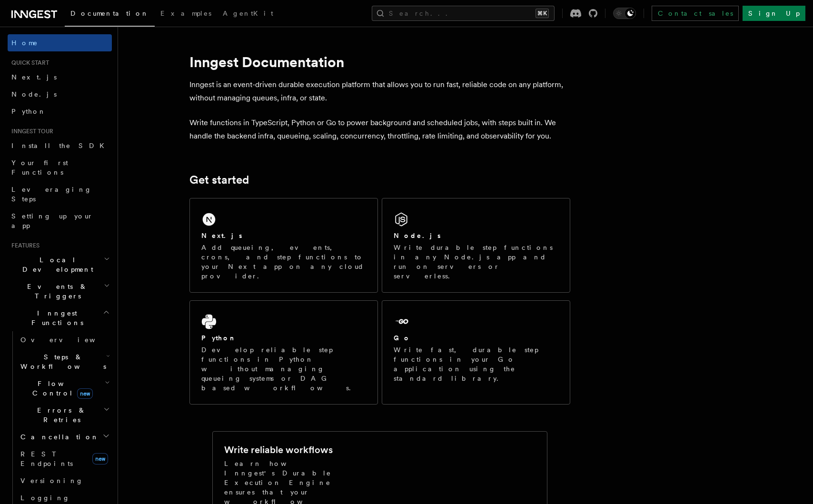 This screenshot has width=813, height=504. What do you see at coordinates (65, 361) in the screenshot?
I see `button: Steps & Workflows` at bounding box center [65, 361].